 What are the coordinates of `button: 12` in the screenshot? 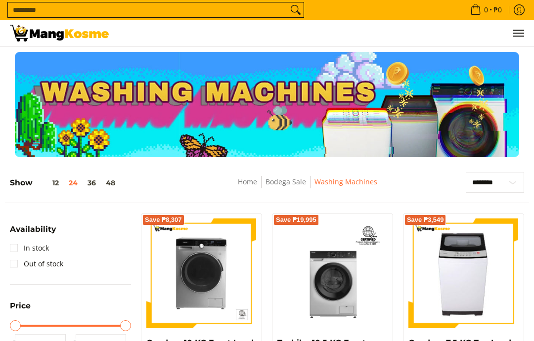 It's located at (48, 183).